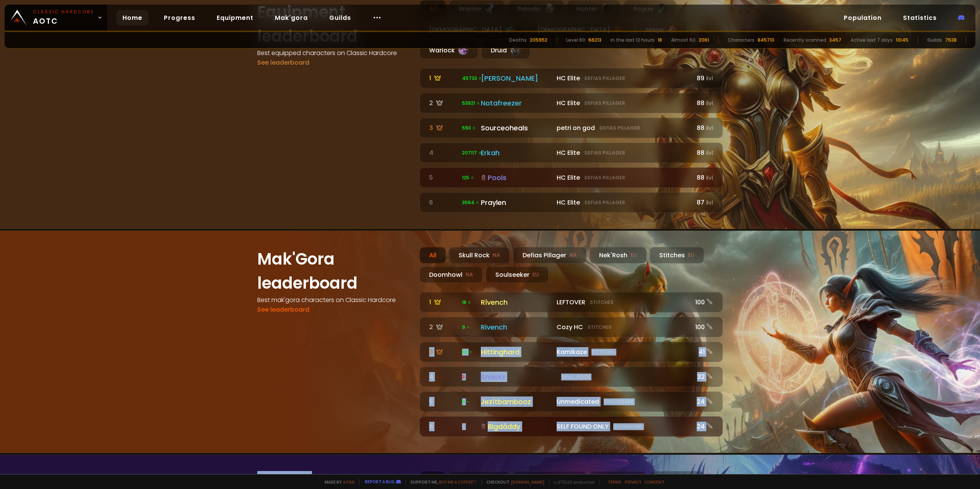  Describe the element at coordinates (443, 202) in the screenshot. I see `div: 6` at that location.